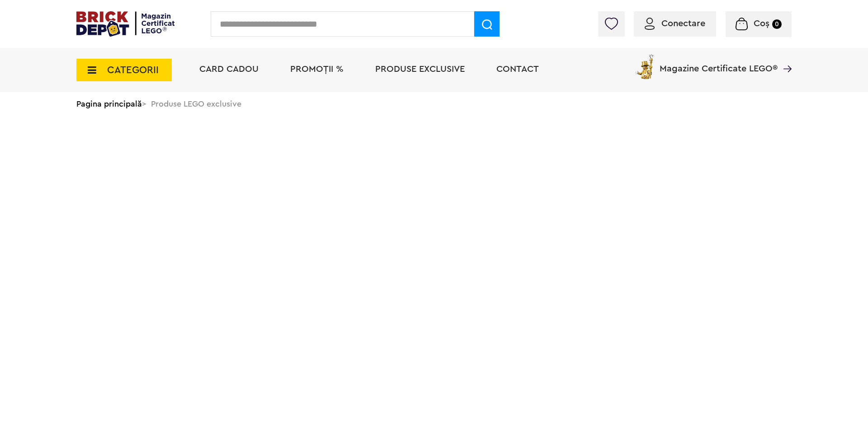 This screenshot has height=435, width=868. I want to click on span: Coș, so click(761, 24).